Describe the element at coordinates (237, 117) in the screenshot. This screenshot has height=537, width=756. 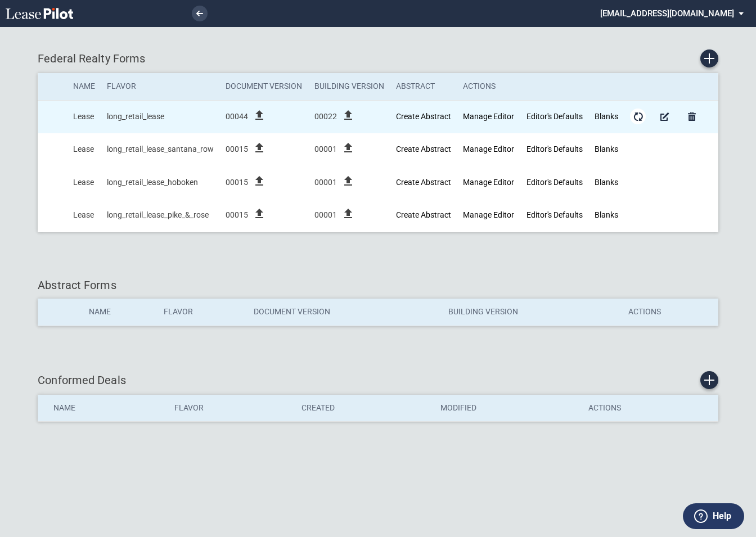
I see `span: 00044` at that location.